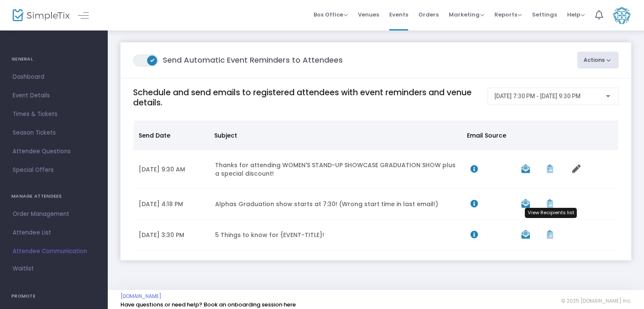 The height and width of the screenshot is (309, 644). I want to click on span: Box Office, so click(330, 15).